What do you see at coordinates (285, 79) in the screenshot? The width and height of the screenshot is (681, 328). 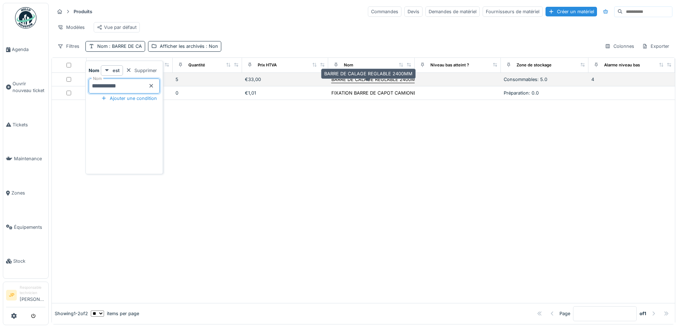 I see `div: €33,00` at bounding box center [285, 79].